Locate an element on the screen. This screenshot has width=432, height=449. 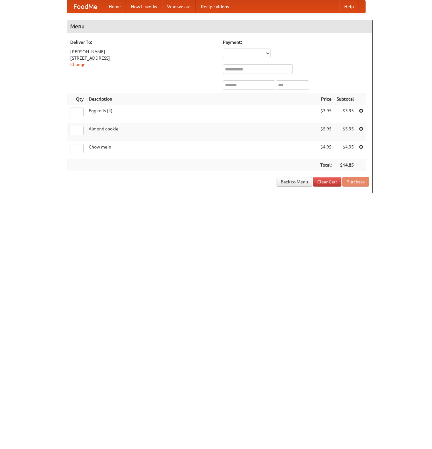
a: Who we are is located at coordinates (179, 7).